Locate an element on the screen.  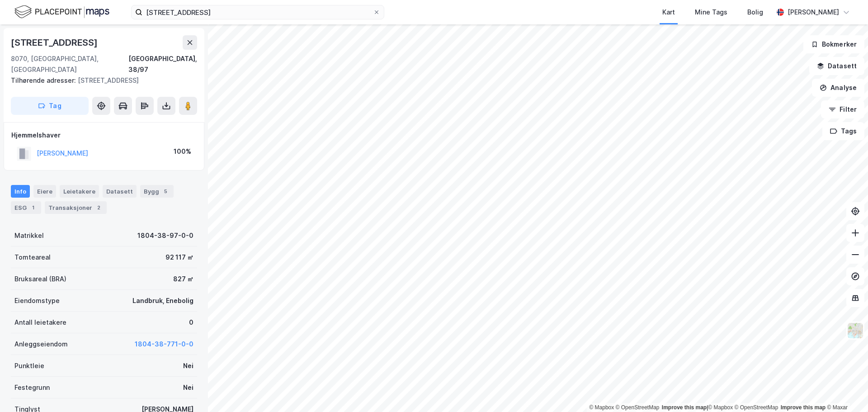
div: 2 is located at coordinates (99, 207).